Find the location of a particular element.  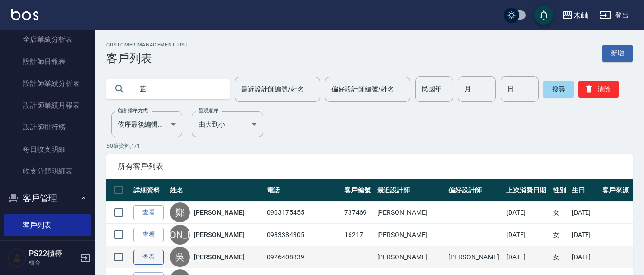

input: 搜尋關鍵字 is located at coordinates (178, 89).